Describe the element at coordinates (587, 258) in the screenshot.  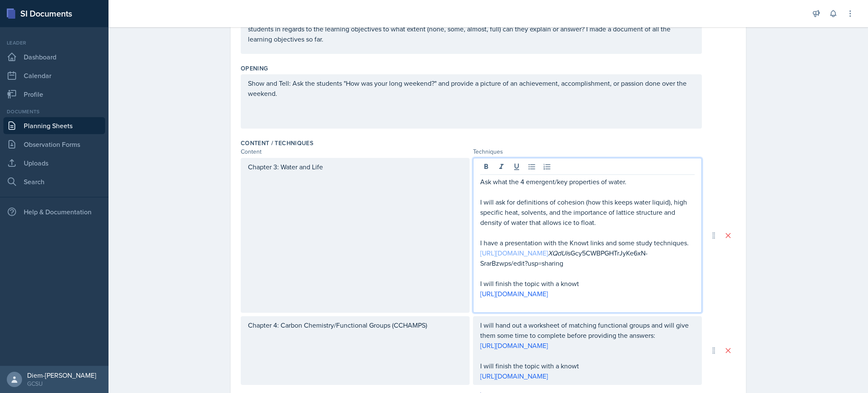
I see `p: sGcy5CWBPGHTrJyKe6xN-SrarBzwps/edit?usp=sharing` at that location.